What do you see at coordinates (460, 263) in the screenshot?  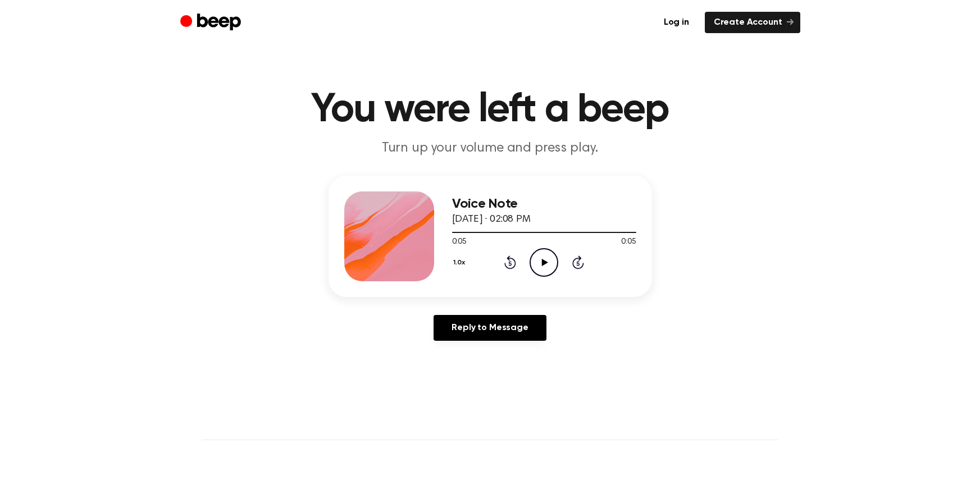 I see `button: 1.0x` at bounding box center [460, 263].